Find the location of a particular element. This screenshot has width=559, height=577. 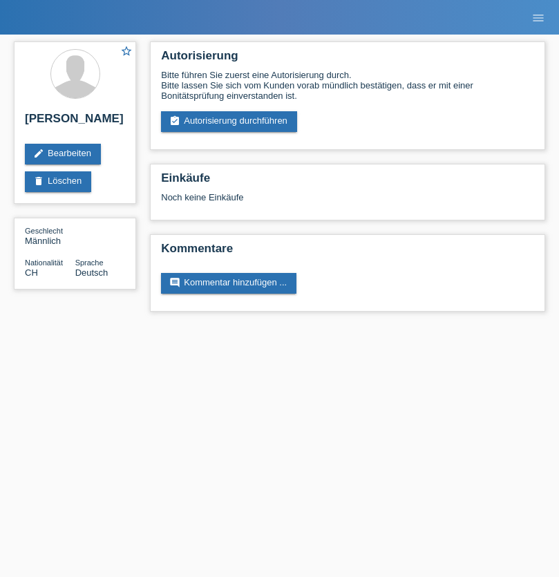

i: menu is located at coordinates (539, 18).